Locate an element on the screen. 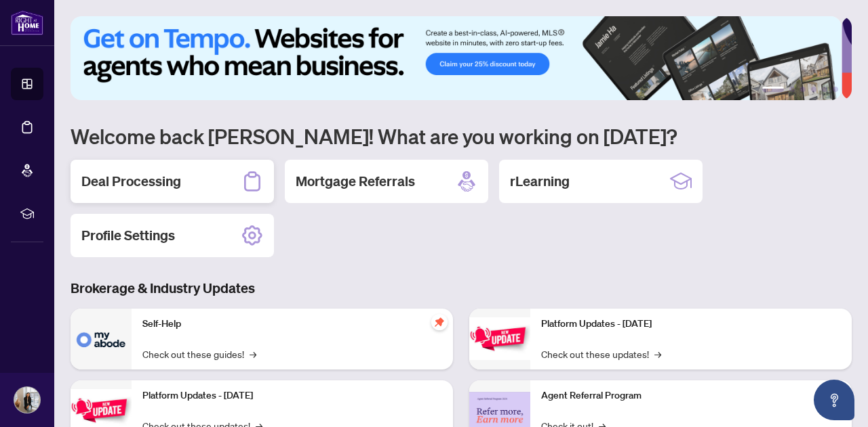 The image size is (868, 427). img: Platform Updates - June 23, 2025 is located at coordinates (499, 339).